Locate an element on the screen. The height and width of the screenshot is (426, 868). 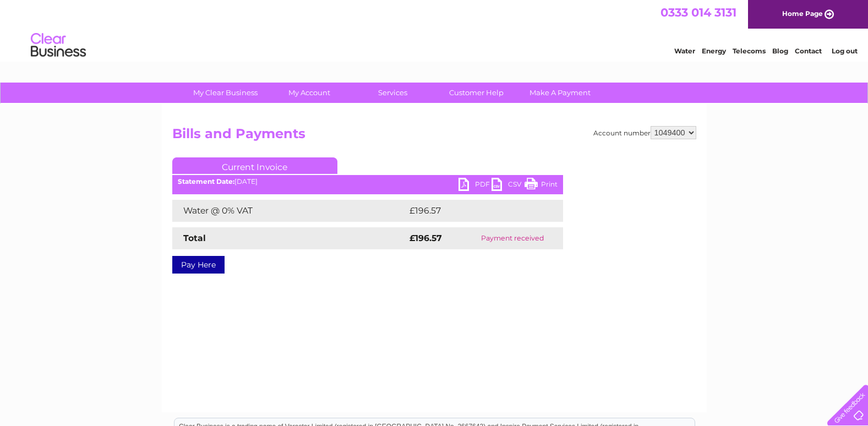
a: Water is located at coordinates (685, 51).